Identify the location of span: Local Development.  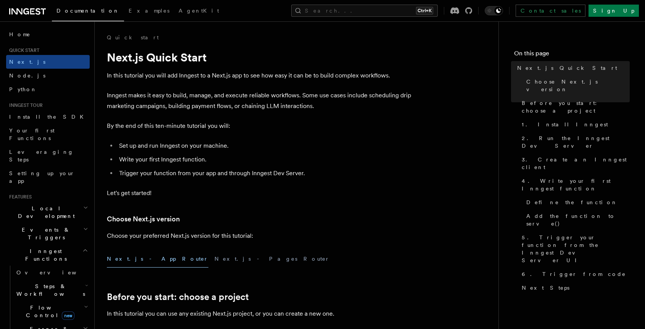
(45, 212).